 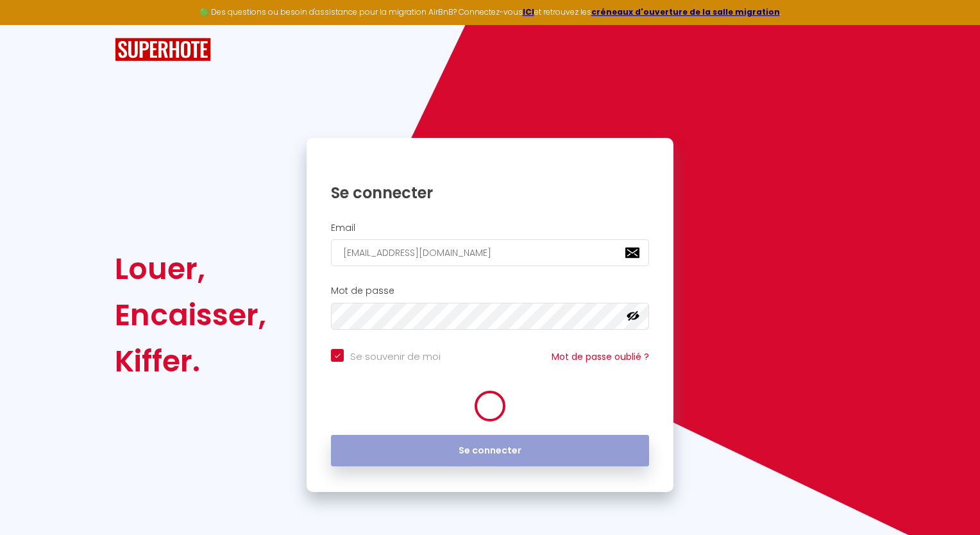 I want to click on button: Se connecter, so click(x=490, y=451).